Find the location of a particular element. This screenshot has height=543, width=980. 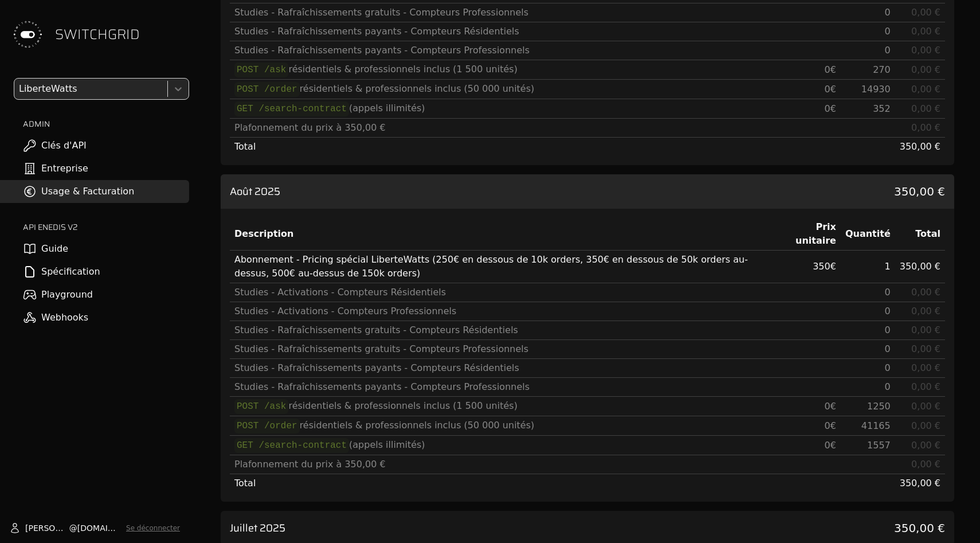

div: Quantité is located at coordinates (868, 234).